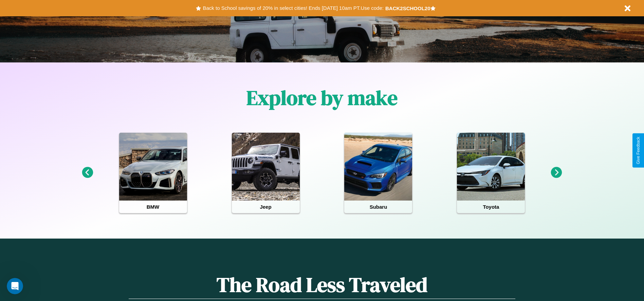 The image size is (644, 301). What do you see at coordinates (266, 207) in the screenshot?
I see `h4: Jeep` at bounding box center [266, 207].